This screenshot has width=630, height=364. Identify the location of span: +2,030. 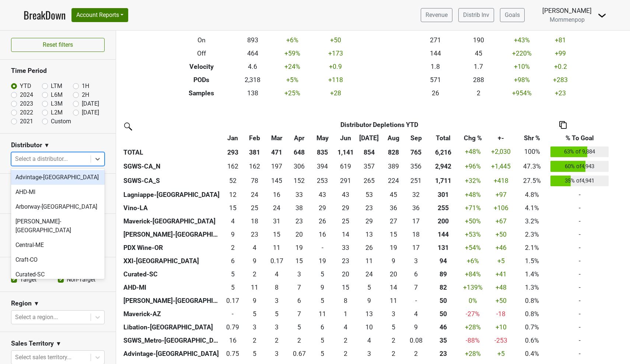
(501, 152).